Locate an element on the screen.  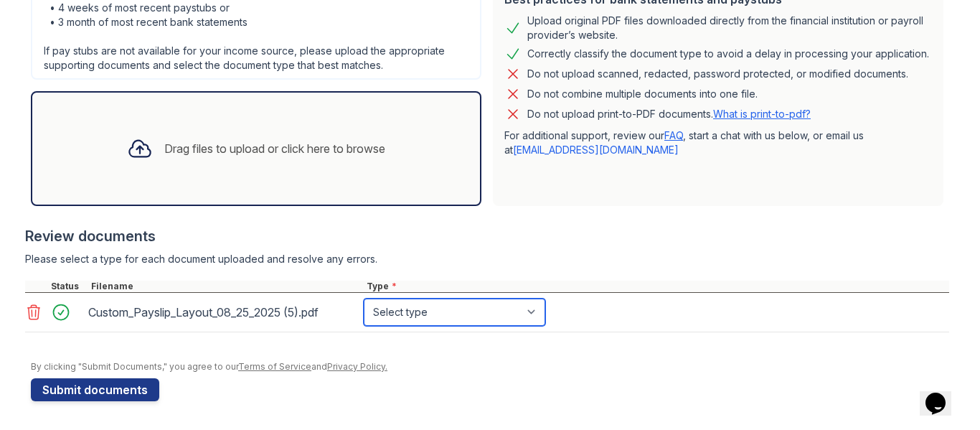
div: Drag files to upload or click here to browse is located at coordinates (275, 148).